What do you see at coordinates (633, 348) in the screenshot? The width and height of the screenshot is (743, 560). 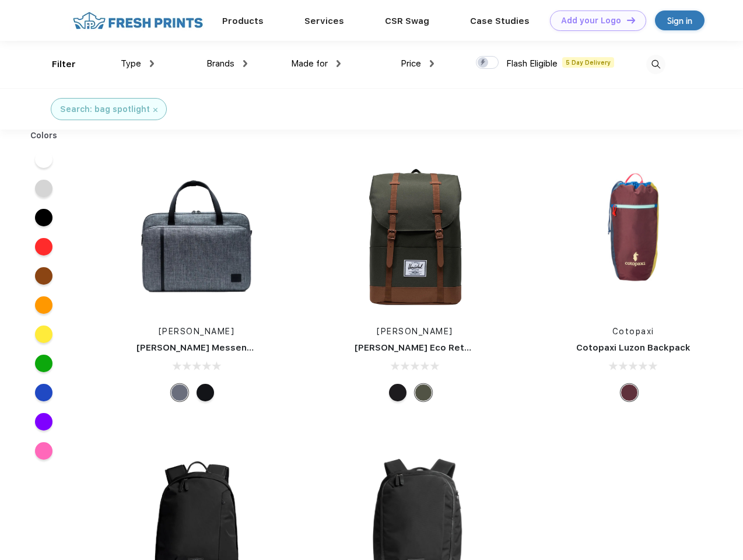 I see `a: Cotopaxi Luzon Backpack` at bounding box center [633, 348].